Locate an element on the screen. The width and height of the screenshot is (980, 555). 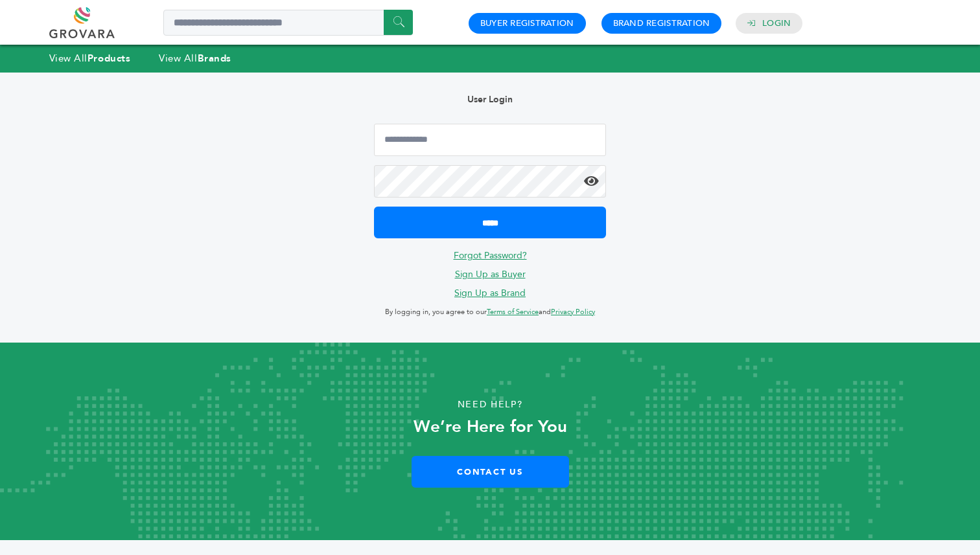
a: Contact Us is located at coordinates (490, 472).